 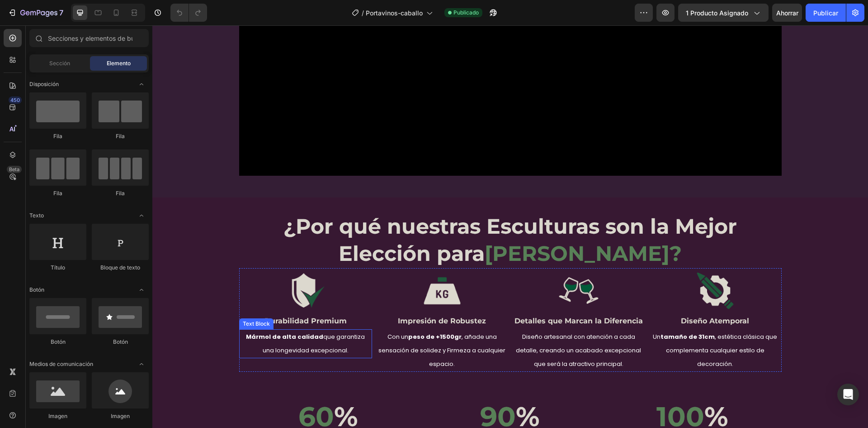 What do you see at coordinates (153, 318) in the screenshot?
I see `span: que garantiza una longevidad excepcional.` at bounding box center [153, 318].